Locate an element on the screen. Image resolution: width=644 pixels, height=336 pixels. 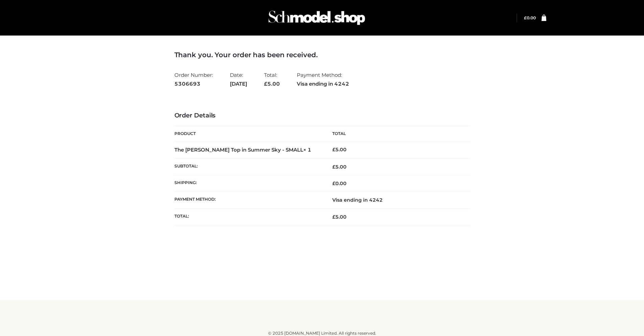
strong: × 1 is located at coordinates (307, 149).